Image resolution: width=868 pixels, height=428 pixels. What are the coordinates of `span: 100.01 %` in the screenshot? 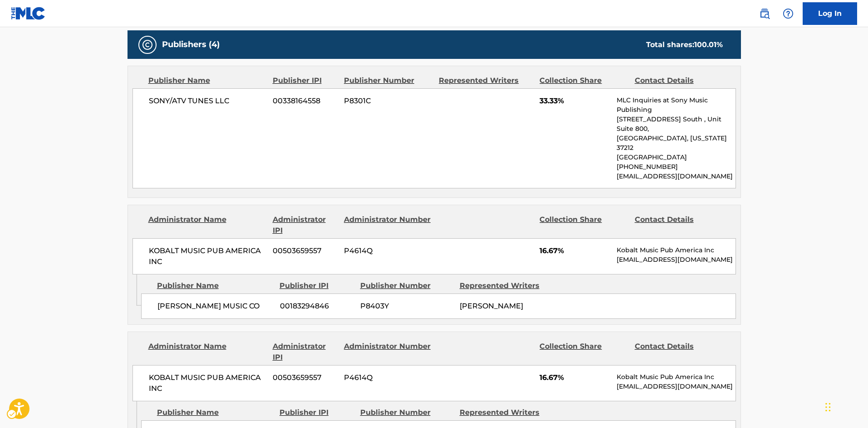 It's located at (708, 44).